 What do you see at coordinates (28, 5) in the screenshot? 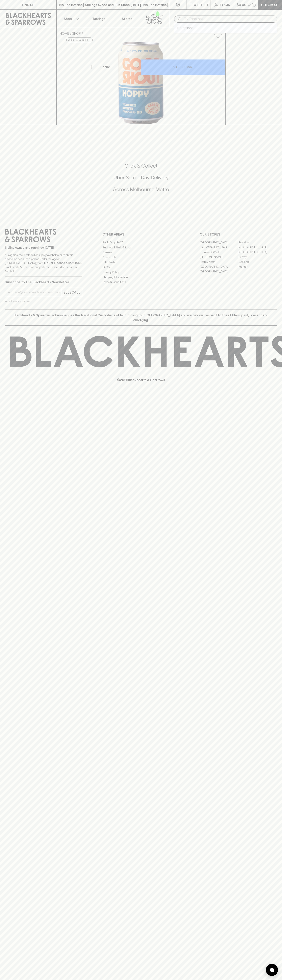
I see `p: FIND US` at bounding box center [28, 5].